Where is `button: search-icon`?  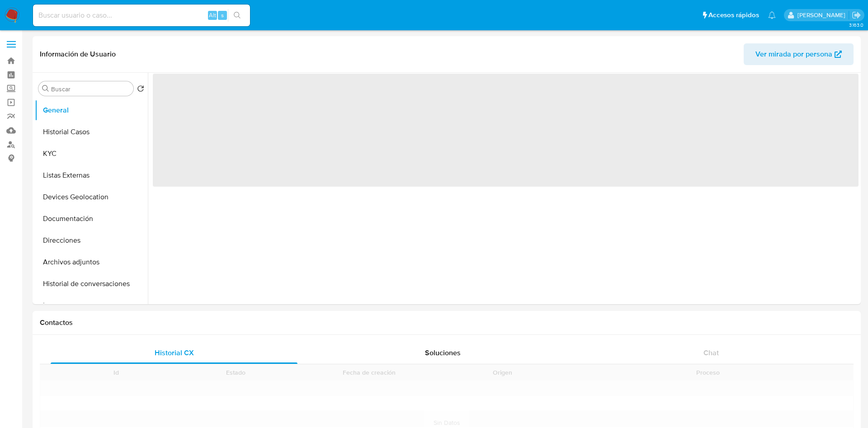
button: search-icon is located at coordinates (236, 15).